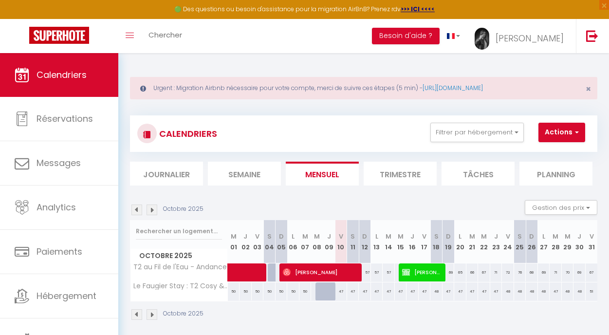  Describe the element at coordinates (376, 241) in the screenshot. I see `th: 13` at that location.